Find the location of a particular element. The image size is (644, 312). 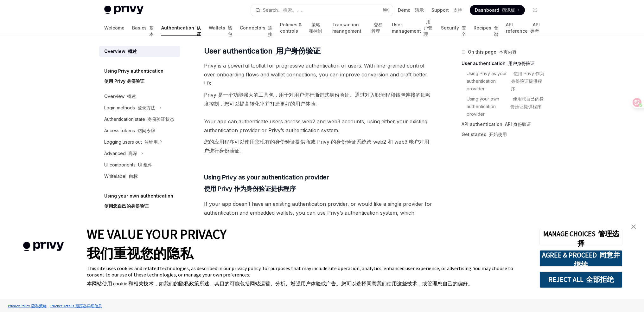

font: 白标 is located at coordinates (133, 176).